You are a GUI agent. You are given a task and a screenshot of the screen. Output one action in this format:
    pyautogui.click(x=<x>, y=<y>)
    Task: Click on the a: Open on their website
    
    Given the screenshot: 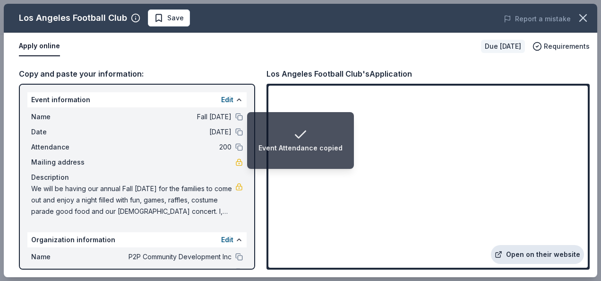 What is the action you would take?
    pyautogui.click(x=537, y=254)
    